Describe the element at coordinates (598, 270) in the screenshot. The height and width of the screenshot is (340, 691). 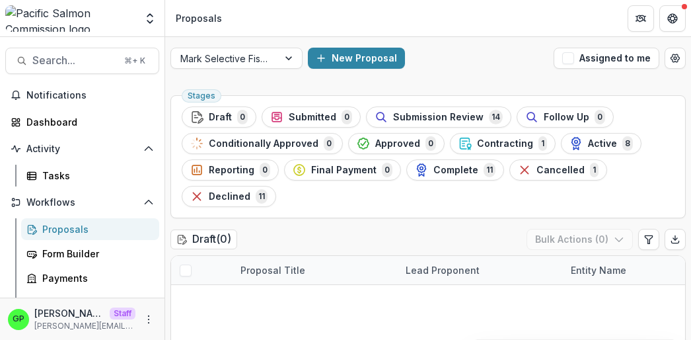
I see `div: Entity Name` at that location.